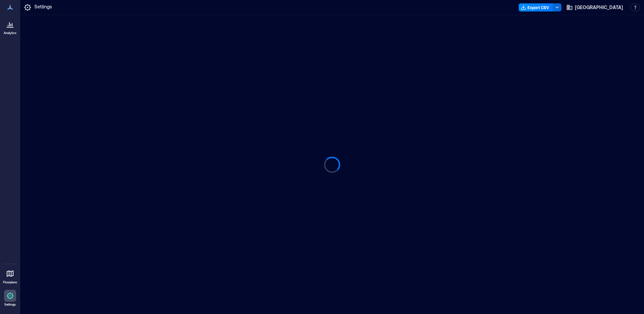 The height and width of the screenshot is (314, 644). Describe the element at coordinates (10, 33) in the screenshot. I see `p: Analytics` at that location.